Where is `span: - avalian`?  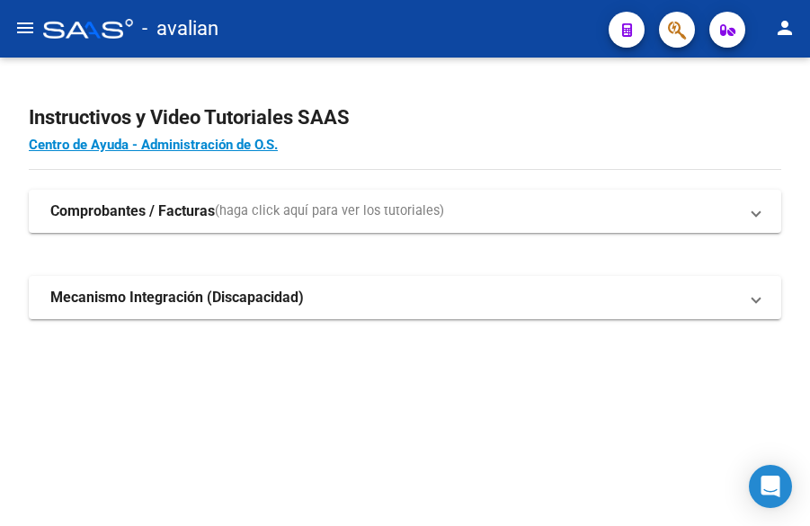 span: - avalian is located at coordinates (180, 29).